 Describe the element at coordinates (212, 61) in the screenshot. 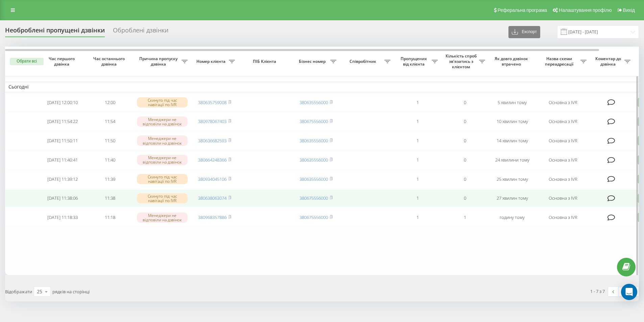

I see `span: Номер клієнта` at that location.